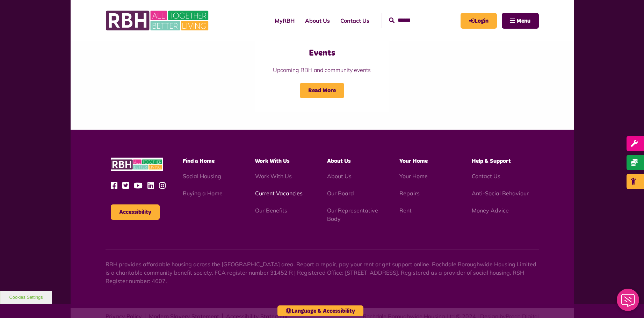 The width and height of the screenshot is (644, 318). What do you see at coordinates (322, 70) in the screenshot?
I see `p: Upcoming RBH and community events` at bounding box center [322, 70].